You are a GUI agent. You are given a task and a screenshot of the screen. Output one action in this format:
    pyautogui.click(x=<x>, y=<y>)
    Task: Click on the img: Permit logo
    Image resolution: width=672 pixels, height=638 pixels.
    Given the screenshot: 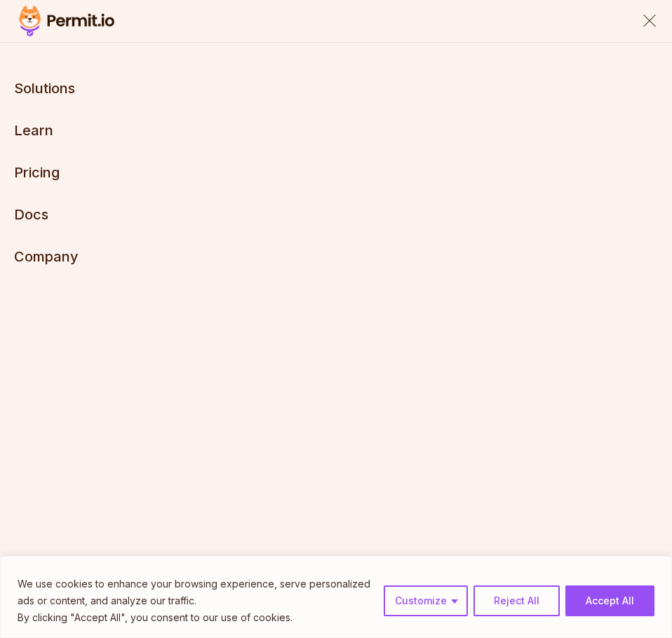 What is the action you would take?
    pyautogui.click(x=67, y=21)
    